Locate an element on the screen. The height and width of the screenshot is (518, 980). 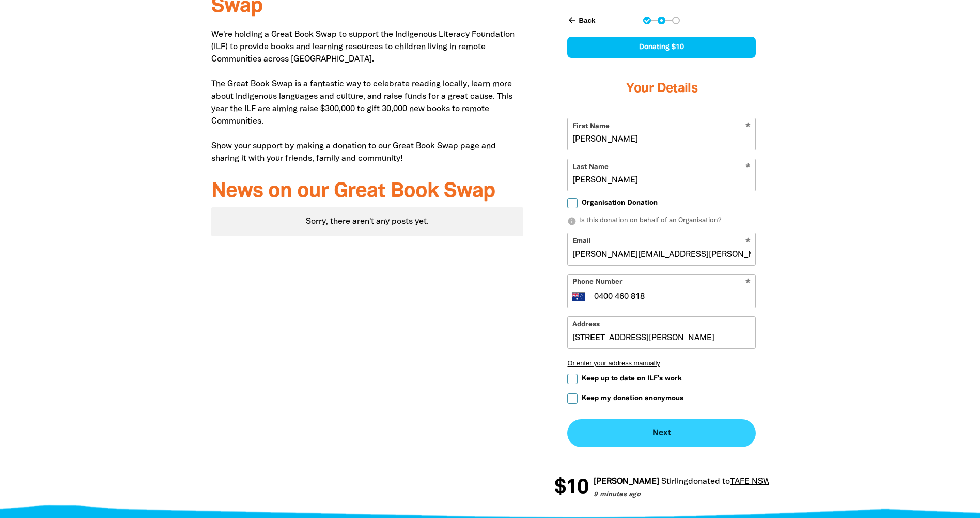
p: 9 minutes ago is located at coordinates (713, 495).